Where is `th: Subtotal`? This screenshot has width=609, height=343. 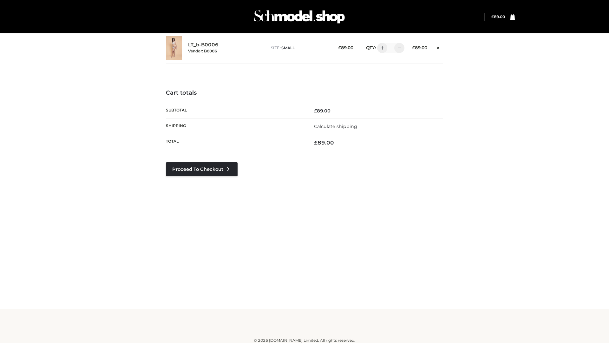 th: Subtotal is located at coordinates (235, 110).